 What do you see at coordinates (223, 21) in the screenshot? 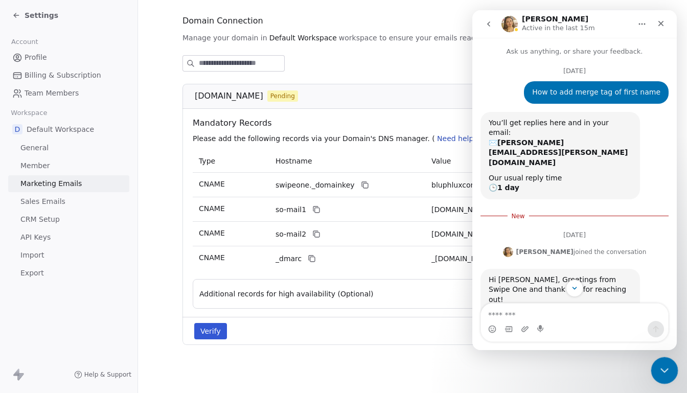
I see `span: Domain Connection` at bounding box center [223, 21].